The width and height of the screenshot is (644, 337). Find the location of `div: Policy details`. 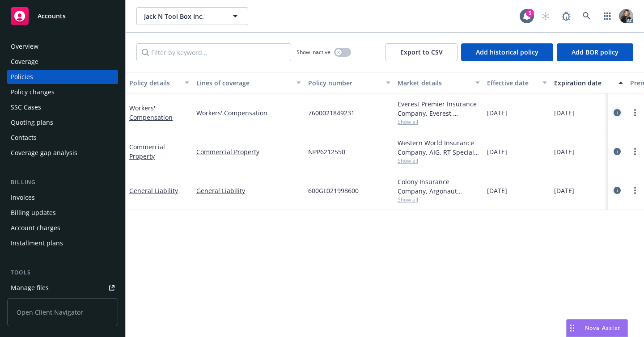

div: Policy details is located at coordinates (154, 83).